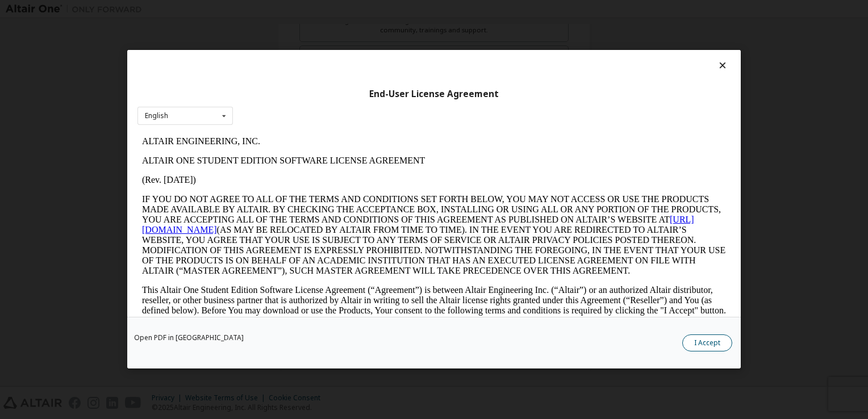 This screenshot has height=419, width=868. What do you see at coordinates (296, 103) in the screenshot?
I see `p: IF YOU DO NOT AGREE TO ALL OF THE TERMS AND CONDITIONS SET FORTH BELOW, YOU MAY NOT ACCESS OR USE...` at bounding box center [296, 103].